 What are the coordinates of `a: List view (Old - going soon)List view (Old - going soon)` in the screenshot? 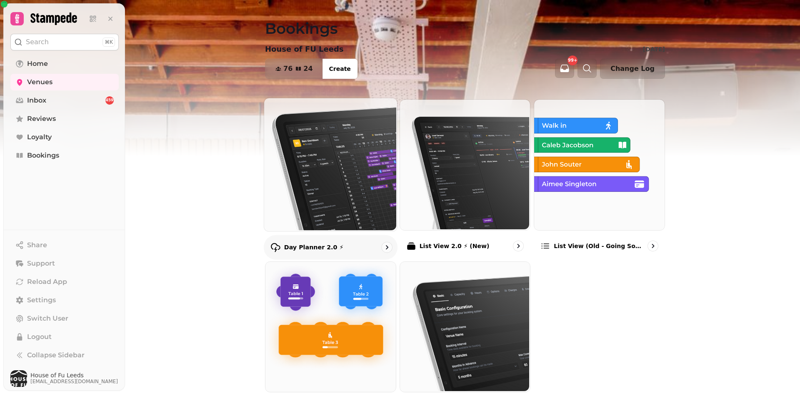 It's located at (599, 178).